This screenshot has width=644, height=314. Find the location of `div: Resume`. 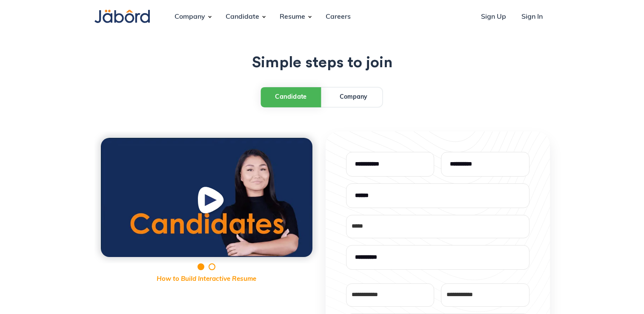

div: Resume is located at coordinates (292, 17).